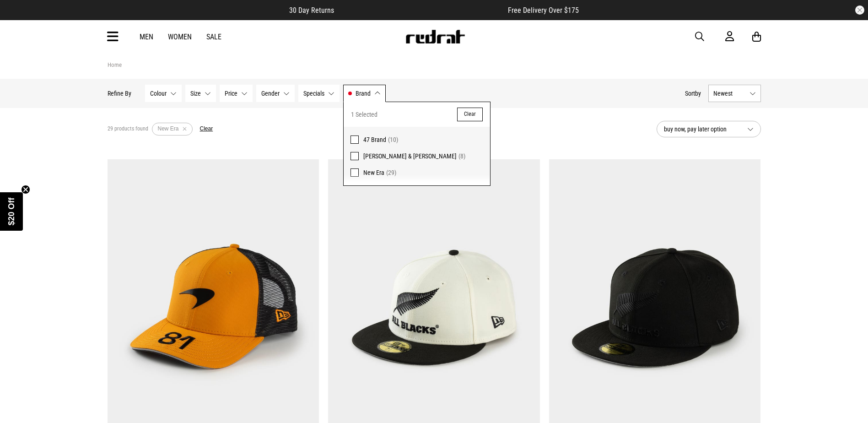  What do you see at coordinates (114, 65) in the screenshot?
I see `a: Home` at bounding box center [114, 65].